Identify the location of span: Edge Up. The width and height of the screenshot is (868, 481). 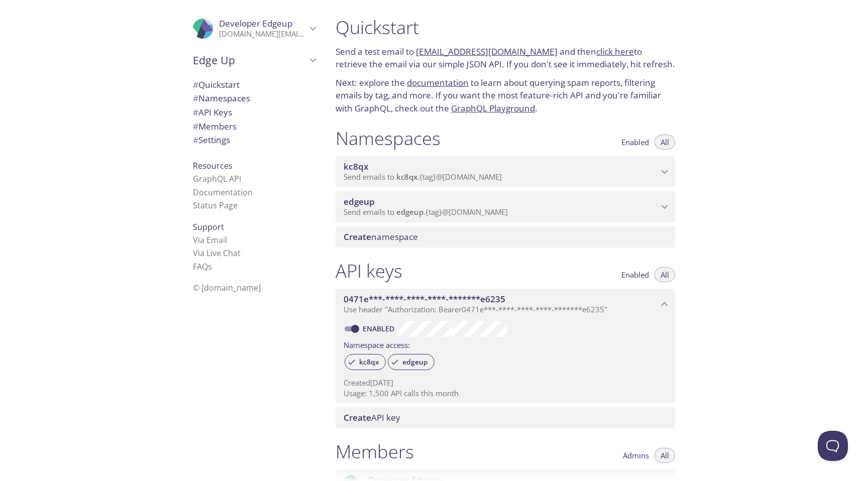
(250, 60).